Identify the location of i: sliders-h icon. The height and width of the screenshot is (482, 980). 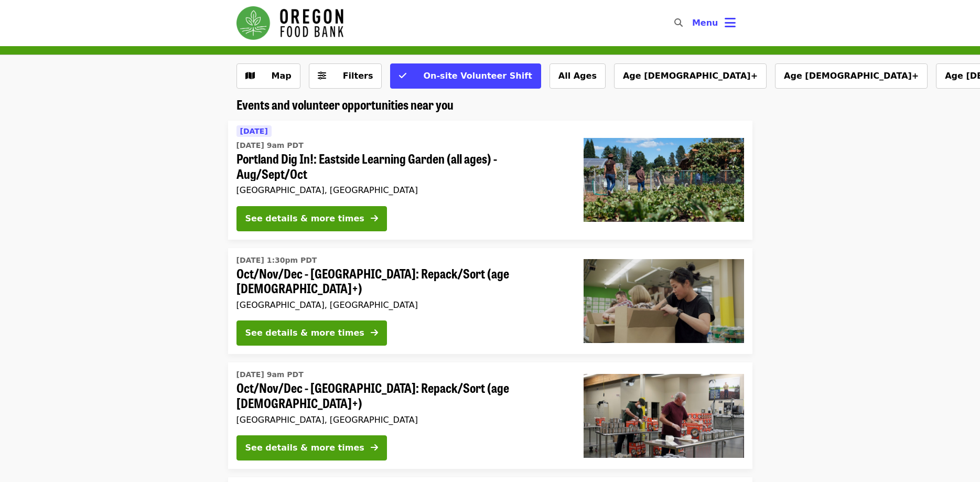
(322, 76).